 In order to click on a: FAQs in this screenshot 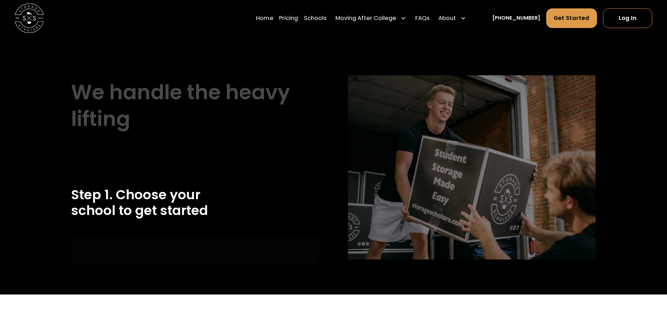, I will do `click(422, 18)`.